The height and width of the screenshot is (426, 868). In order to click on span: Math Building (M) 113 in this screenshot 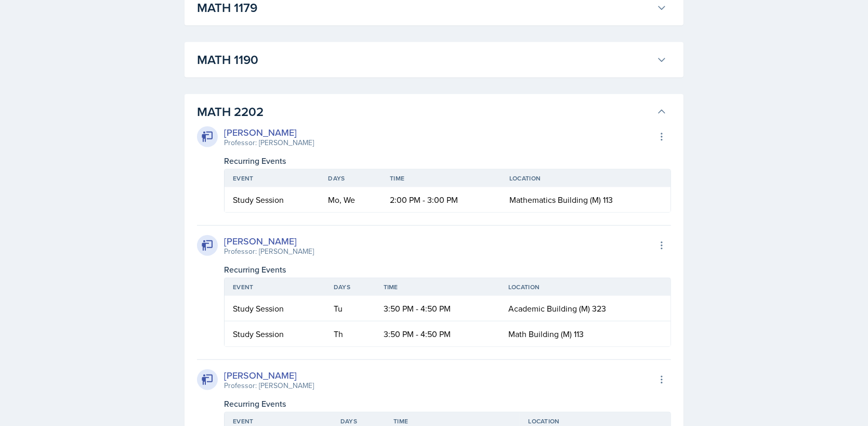, I will do `click(546, 334)`.